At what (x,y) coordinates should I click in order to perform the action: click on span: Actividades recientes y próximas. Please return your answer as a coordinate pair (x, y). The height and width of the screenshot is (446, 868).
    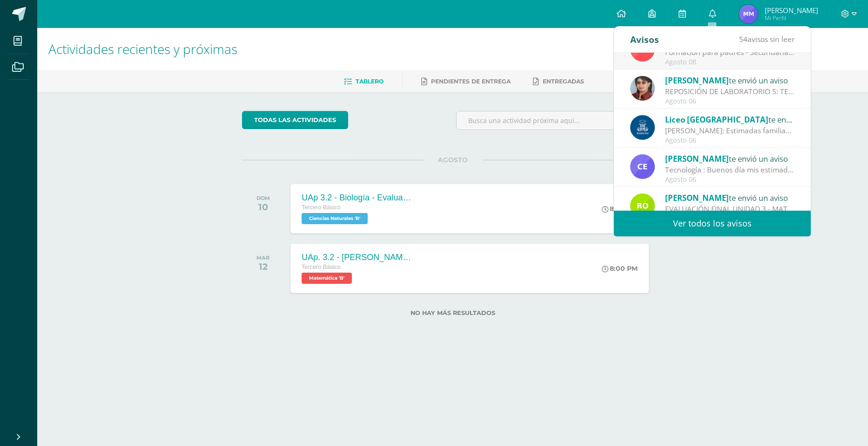
    Looking at the image, I should click on (143, 49).